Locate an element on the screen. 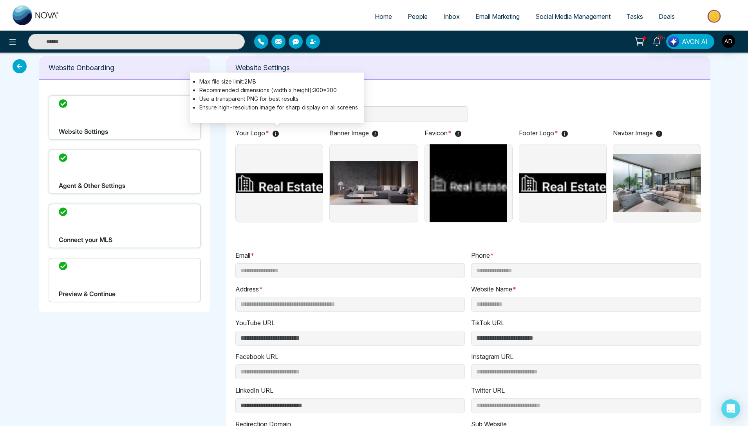 This screenshot has width=748, height=426. p: Footer Logo is located at coordinates (563, 133).